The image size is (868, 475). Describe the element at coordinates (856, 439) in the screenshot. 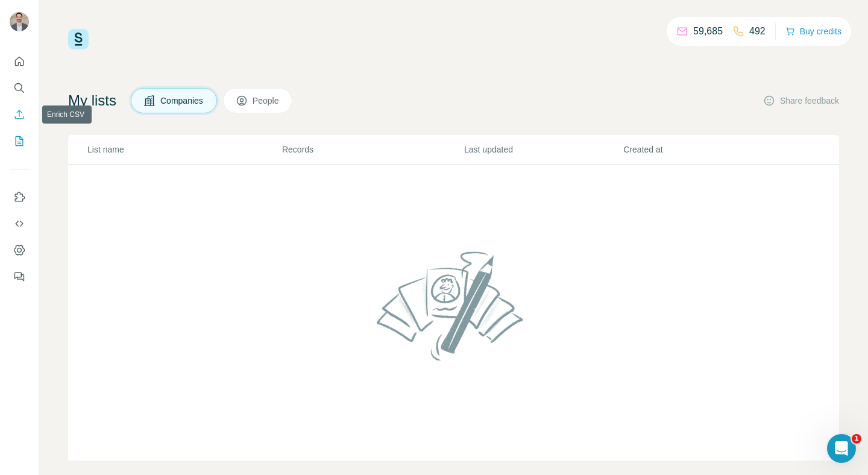

I see `span: 1` at that location.